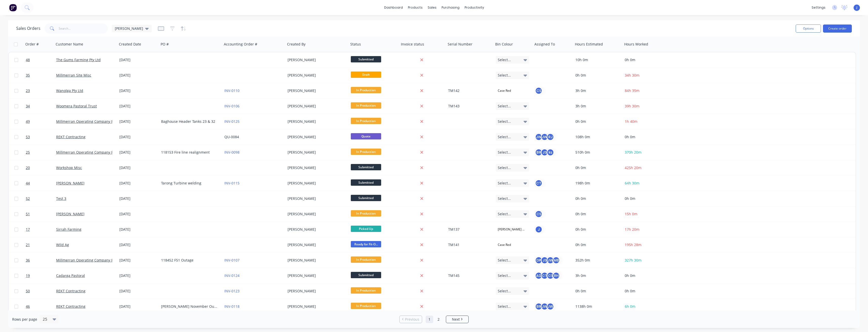  What do you see at coordinates (41, 91) in the screenshot?
I see `a: 23` at bounding box center [41, 91].